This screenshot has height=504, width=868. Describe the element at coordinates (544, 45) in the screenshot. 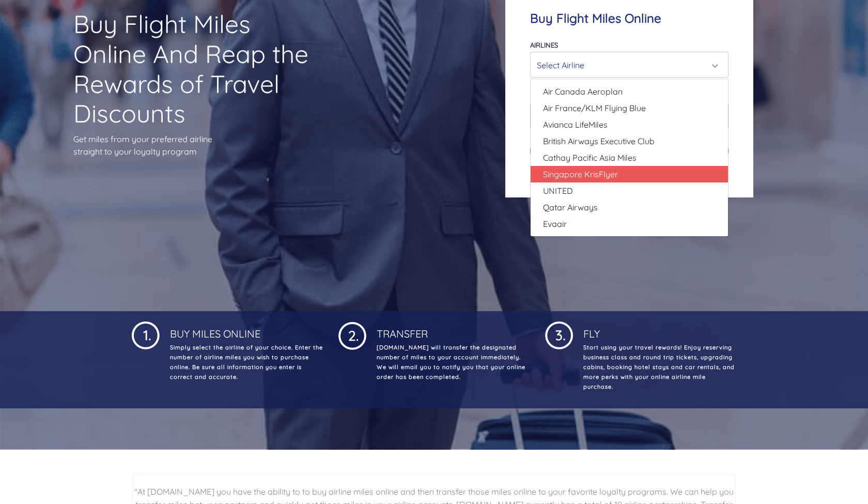

I see `label: Airlines` at that location.